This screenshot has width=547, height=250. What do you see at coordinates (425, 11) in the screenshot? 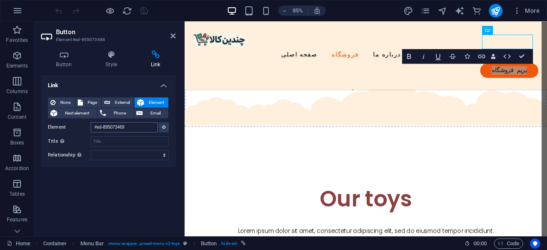
I see `button: pages` at bounding box center [425, 11].